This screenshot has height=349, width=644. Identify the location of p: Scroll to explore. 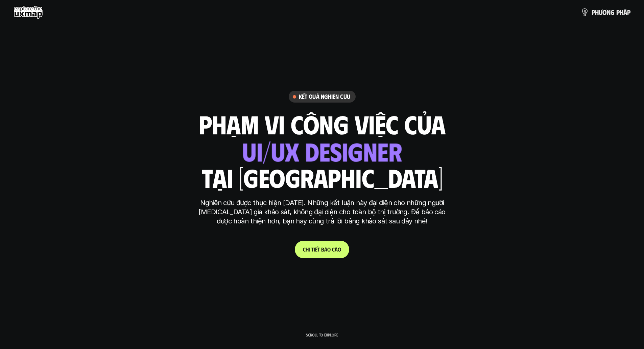
(322, 335).